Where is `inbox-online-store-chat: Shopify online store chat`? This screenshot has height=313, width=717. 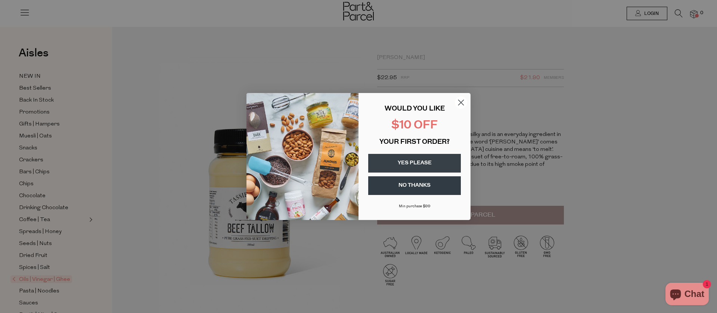
inbox-online-store-chat: Shopify online store chat is located at coordinates (687, 294).